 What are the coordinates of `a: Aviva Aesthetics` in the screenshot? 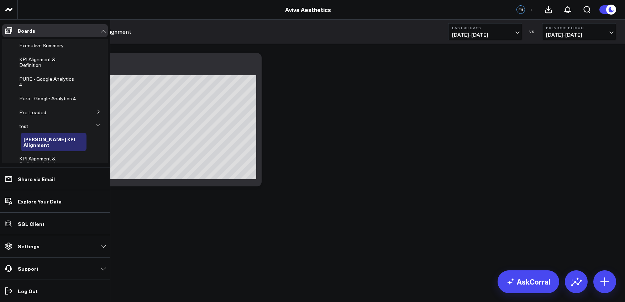 It's located at (308, 10).